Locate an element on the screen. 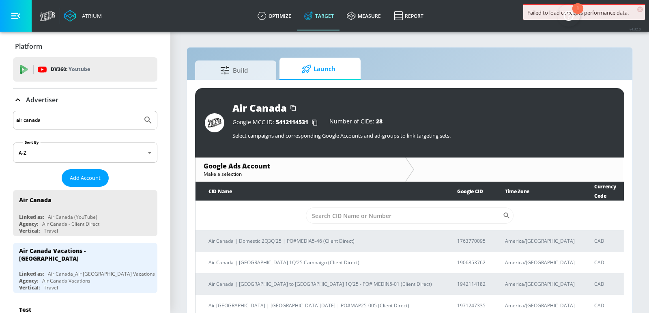  div: Make a selection is located at coordinates (300, 174).